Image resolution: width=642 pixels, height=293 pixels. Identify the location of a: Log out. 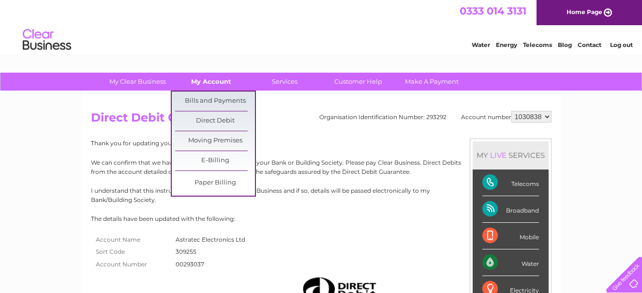
(621, 45).